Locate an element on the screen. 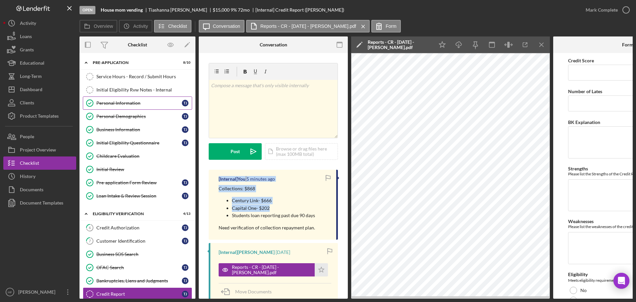  div: Educational is located at coordinates (32, 64).